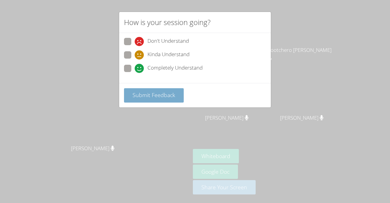  What do you see at coordinates (169, 55) in the screenshot?
I see `span: Kinda Understand` at bounding box center [169, 55].